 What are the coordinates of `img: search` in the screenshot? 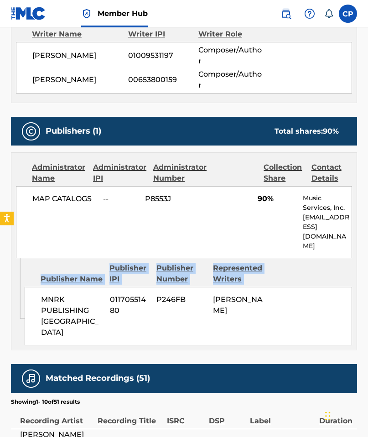 It's located at (286, 14).